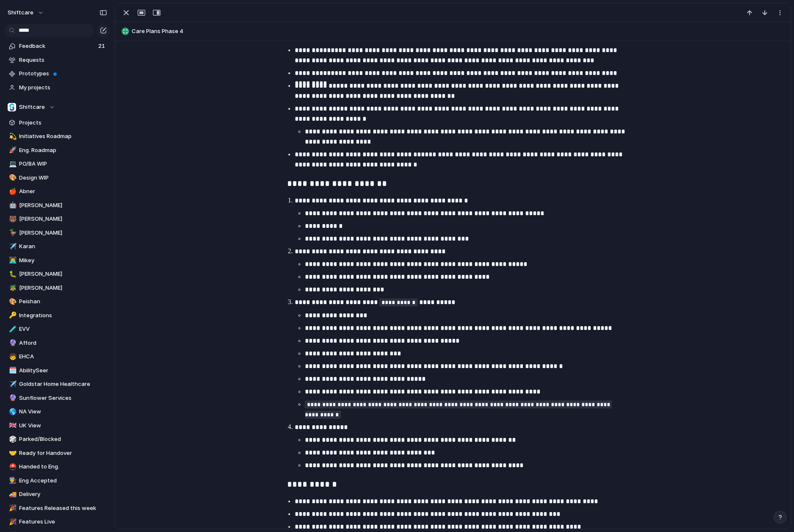 Image resolution: width=794 pixels, height=532 pixels. What do you see at coordinates (20, 13) in the screenshot?
I see `span: shiftcare` at bounding box center [20, 13].